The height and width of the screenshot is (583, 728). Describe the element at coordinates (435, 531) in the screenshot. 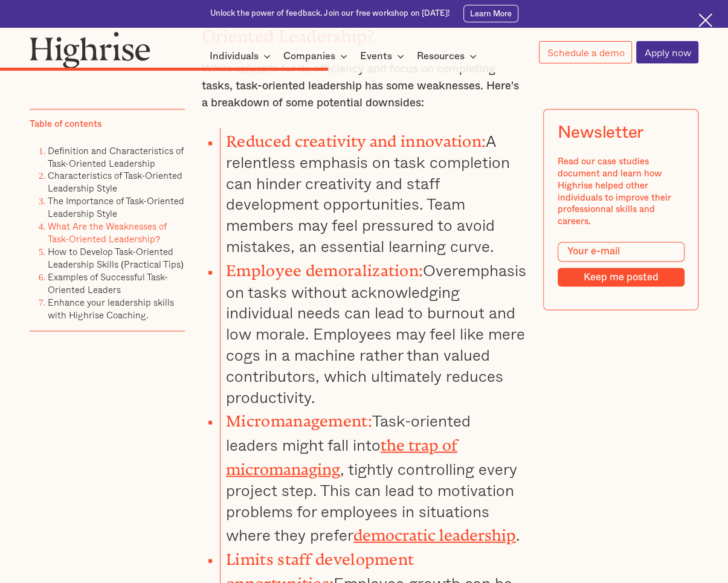

I see `a: democratic leadership` at that location.